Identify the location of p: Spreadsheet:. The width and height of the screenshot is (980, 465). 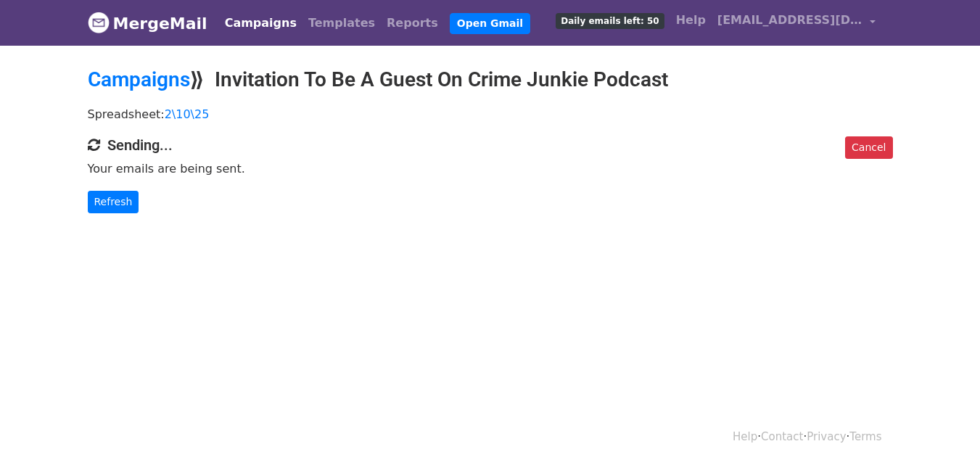
(490, 114).